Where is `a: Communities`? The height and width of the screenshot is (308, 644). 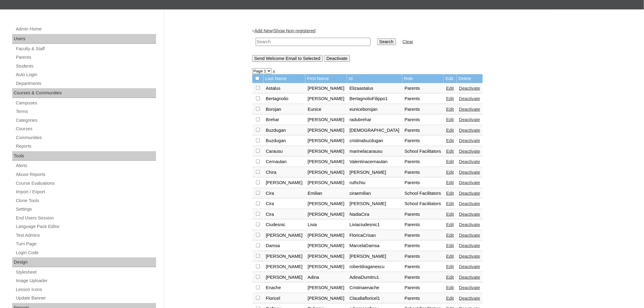 a: Communities is located at coordinates (86, 137).